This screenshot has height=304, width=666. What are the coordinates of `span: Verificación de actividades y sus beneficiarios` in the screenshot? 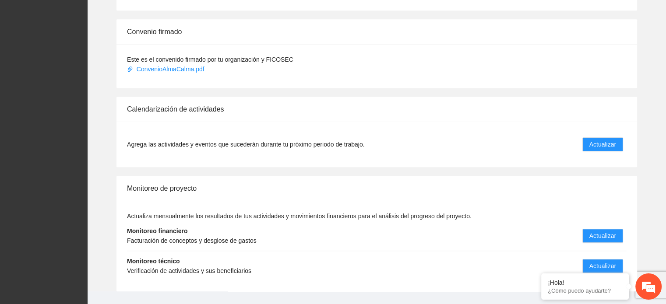 It's located at (189, 271).